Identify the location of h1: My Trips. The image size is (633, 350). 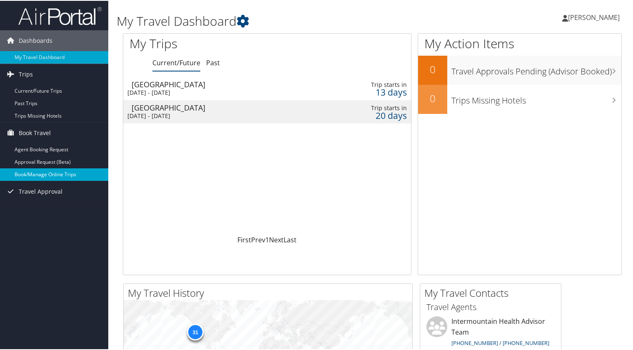
(207, 43).